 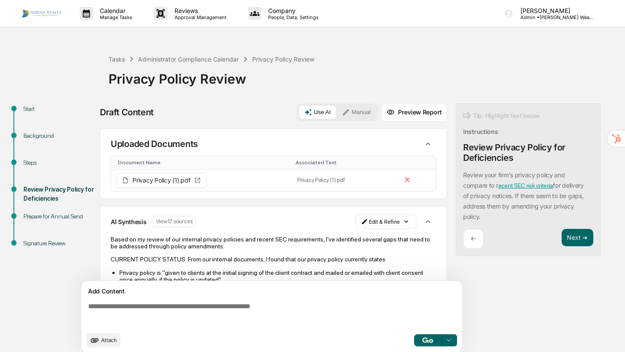 What do you see at coordinates (292, 10) in the screenshot?
I see `p: Company` at bounding box center [292, 10].